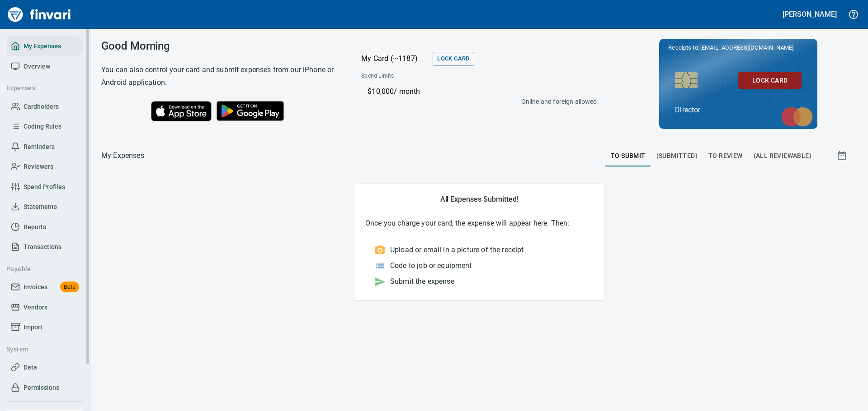 This screenshot has height=411, width=868. What do you see at coordinates (42, 126) in the screenshot?
I see `span: Coding Rules` at bounding box center [42, 126].